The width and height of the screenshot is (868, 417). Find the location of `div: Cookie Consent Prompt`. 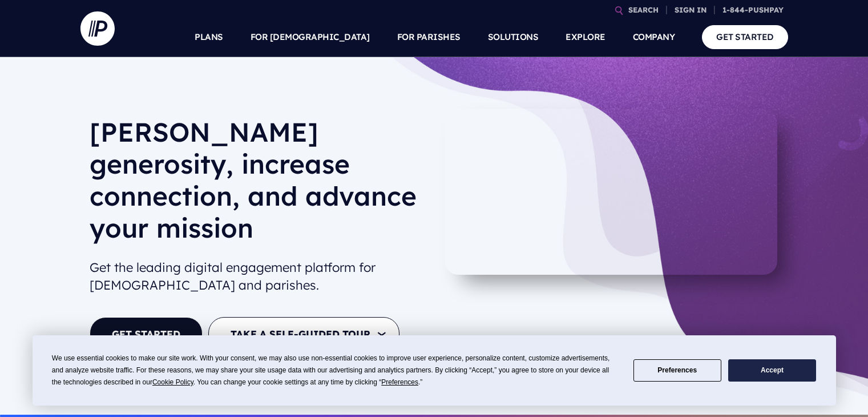

div: Cookie Consent Prompt is located at coordinates (435, 370).